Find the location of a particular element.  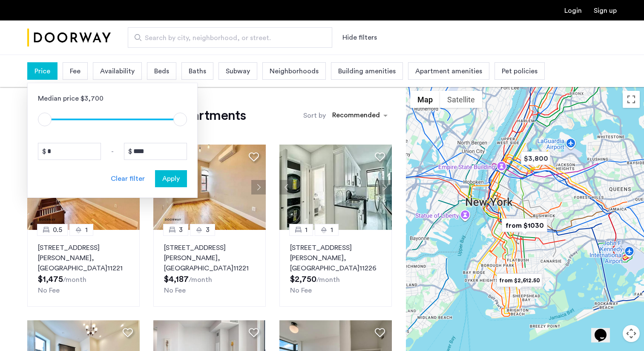

div: Median price $3,700 is located at coordinates (113, 99).